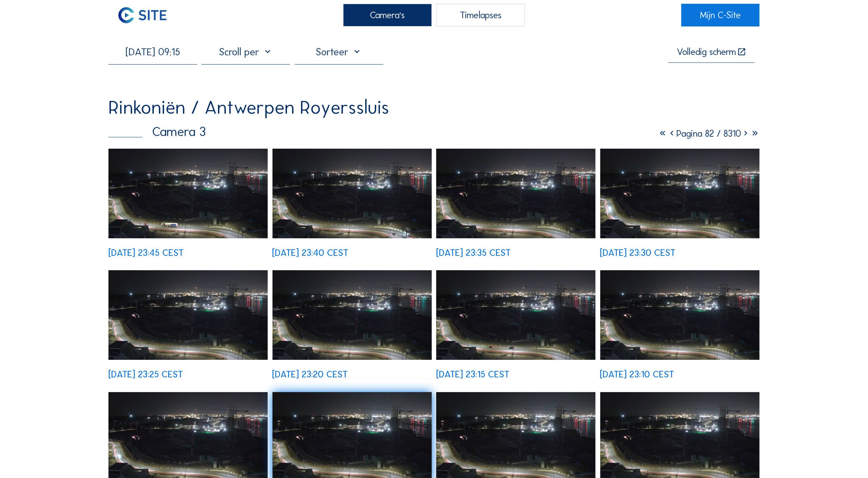  Describe the element at coordinates (352, 193) in the screenshot. I see `img: image_52550147` at that location.